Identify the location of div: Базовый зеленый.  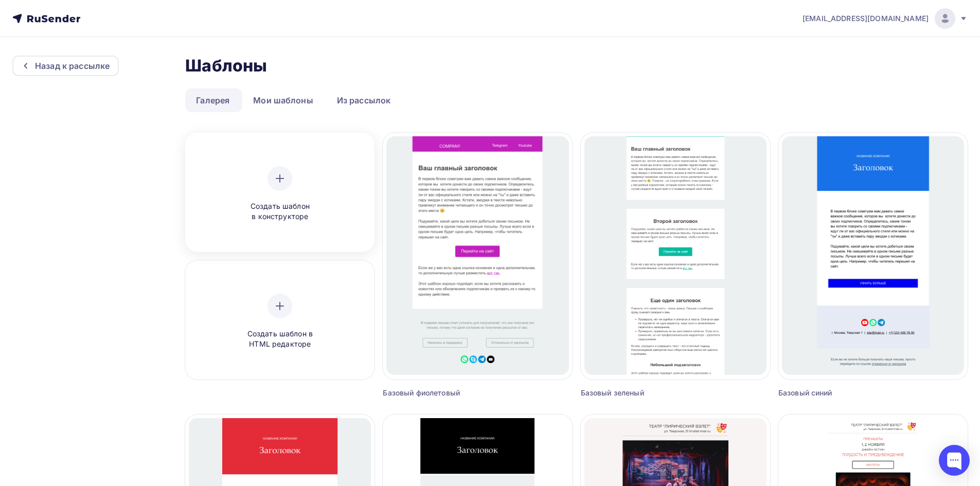
(651, 393).